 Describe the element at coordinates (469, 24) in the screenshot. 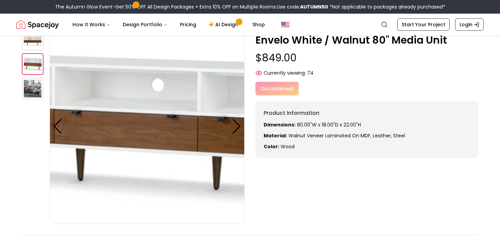

I see `a: Login` at that location.